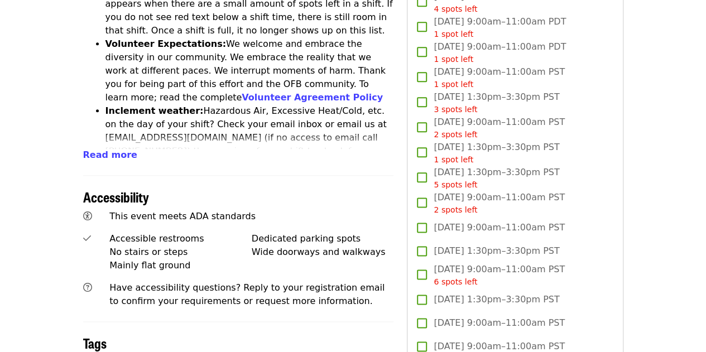 This screenshot has height=352, width=706. Describe the element at coordinates (249, 71) in the screenshot. I see `li: We welcome and embrace the diversity in our community. We embrace the reality that we work at dif...` at that location.